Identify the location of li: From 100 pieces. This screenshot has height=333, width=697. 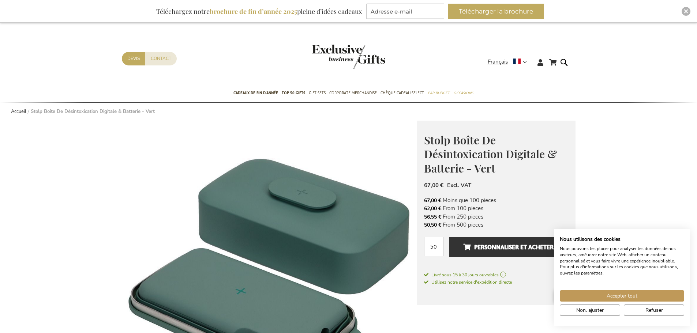
(496, 208).